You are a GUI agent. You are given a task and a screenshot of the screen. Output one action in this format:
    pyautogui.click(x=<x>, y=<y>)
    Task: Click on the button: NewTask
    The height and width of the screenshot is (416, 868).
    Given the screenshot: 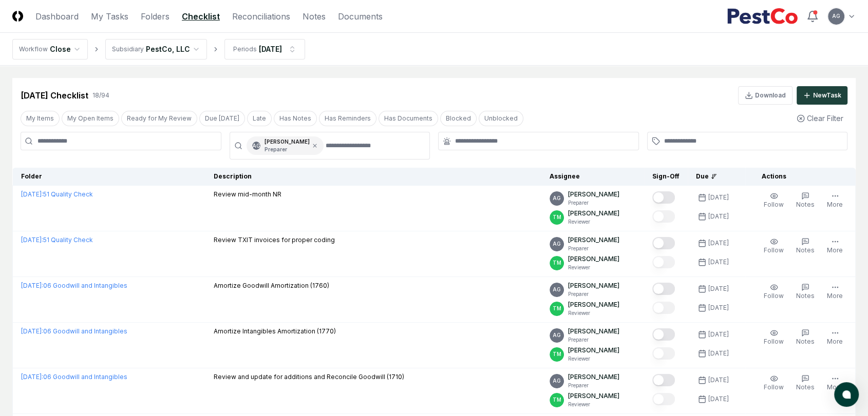 What is the action you would take?
    pyautogui.click(x=822, y=95)
    